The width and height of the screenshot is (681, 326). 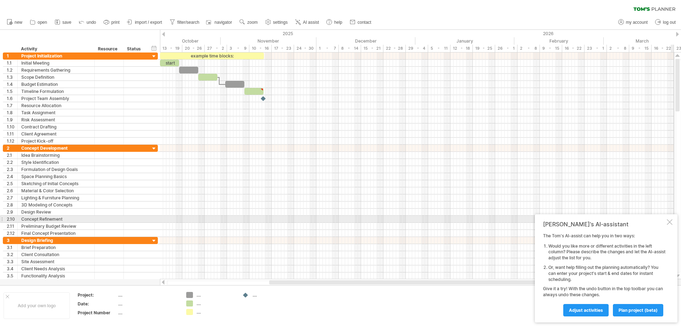 What do you see at coordinates (638, 310) in the screenshot?
I see `span: plan project (beta)` at bounding box center [638, 310].